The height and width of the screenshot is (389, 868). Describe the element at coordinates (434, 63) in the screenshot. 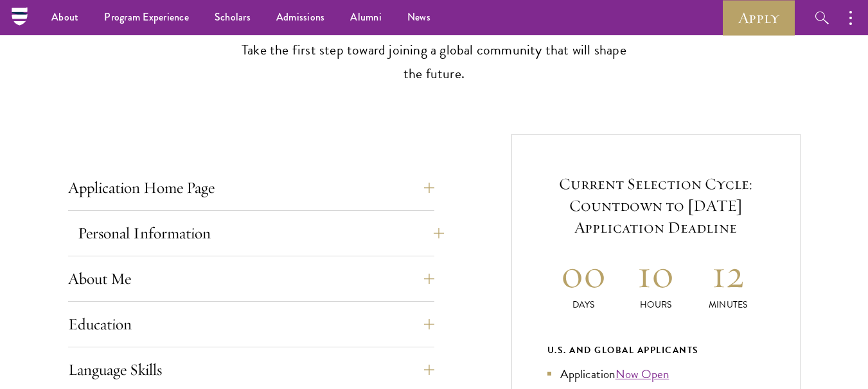

I see `p: Take the first step toward joining a global community that will shape the future.` at that location.